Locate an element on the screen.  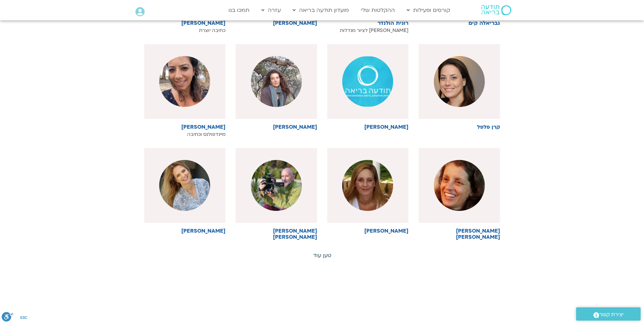
h6: קרן פלפל is located at coordinates (459, 127).